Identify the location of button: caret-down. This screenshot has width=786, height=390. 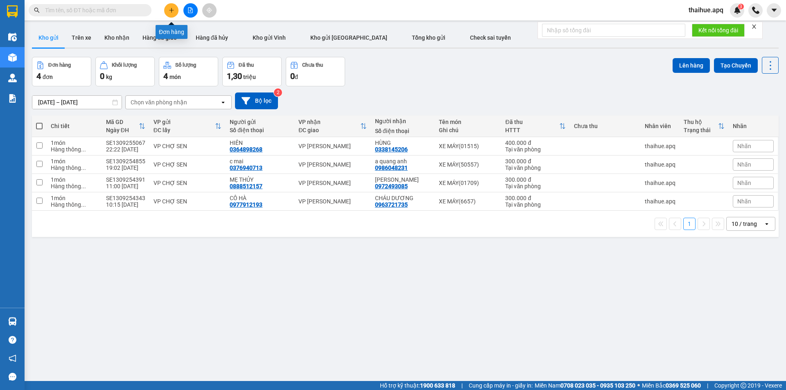
(774, 10).